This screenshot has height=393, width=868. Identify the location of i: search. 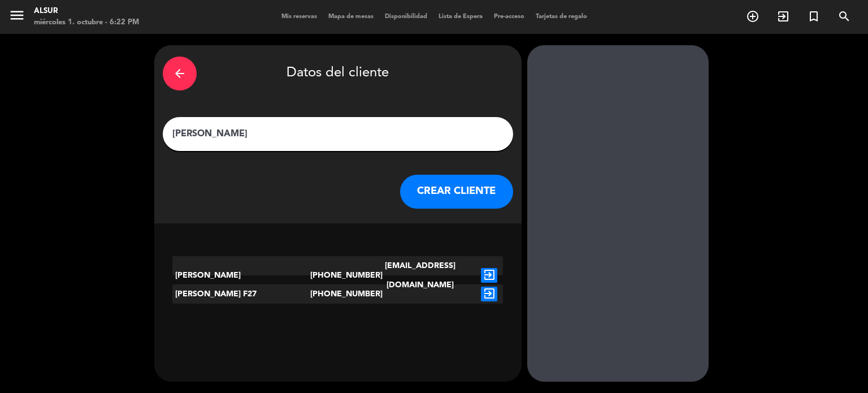
(844, 17).